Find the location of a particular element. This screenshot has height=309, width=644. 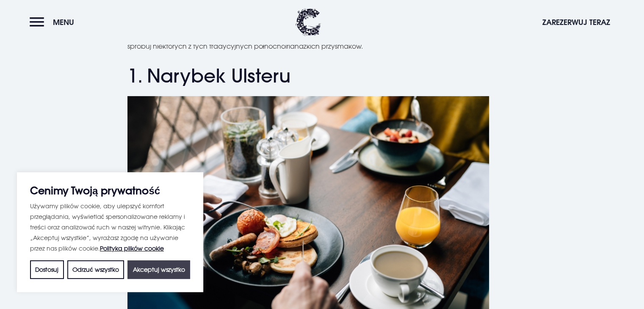

font: Cenimy Twoją prywatność is located at coordinates (95, 191).